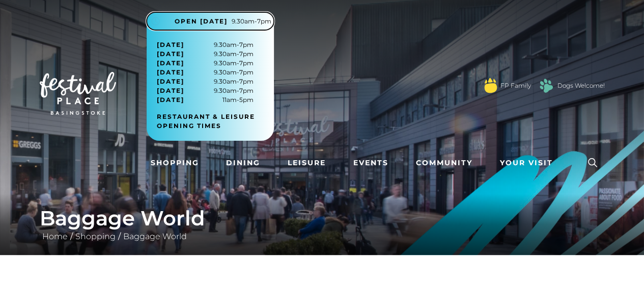  What do you see at coordinates (323, 218) in the screenshot?
I see `h1: Baggage World` at bounding box center [323, 218].